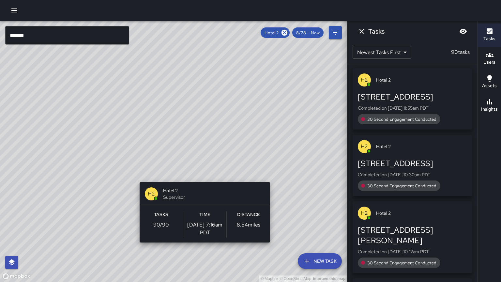 The width and height of the screenshot is (501, 282). What do you see at coordinates (275, 33) in the screenshot?
I see `div: Hotel 2` at bounding box center [275, 33].